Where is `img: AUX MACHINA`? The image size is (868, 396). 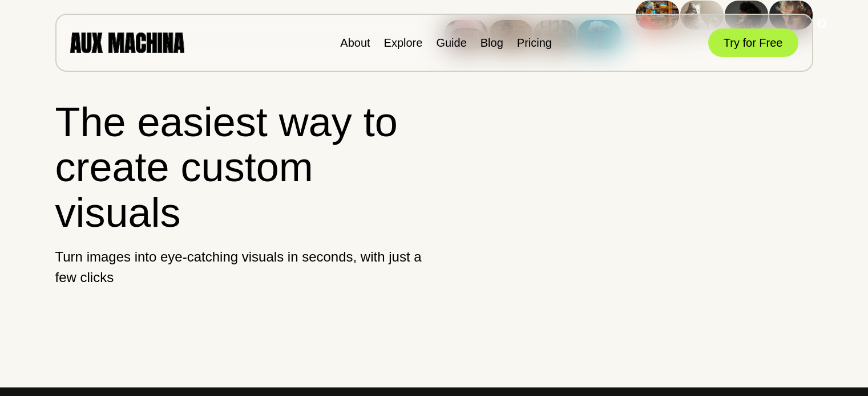
img: AUX MACHINA is located at coordinates (127, 43).